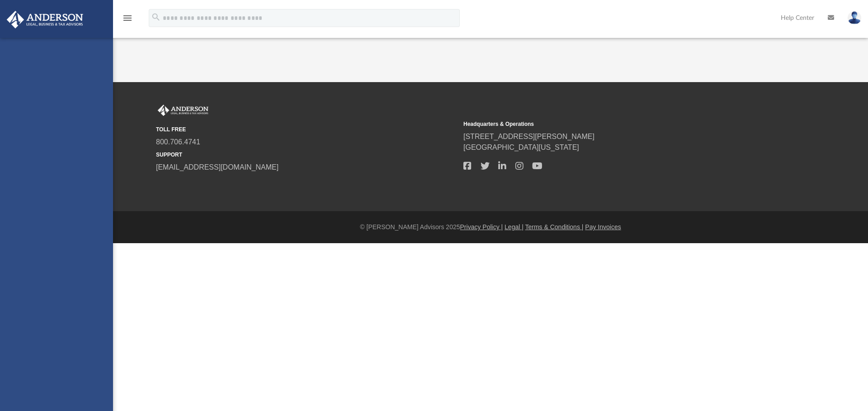 The width and height of the screenshot is (868, 411). I want to click on a: 800.706.4741, so click(178, 142).